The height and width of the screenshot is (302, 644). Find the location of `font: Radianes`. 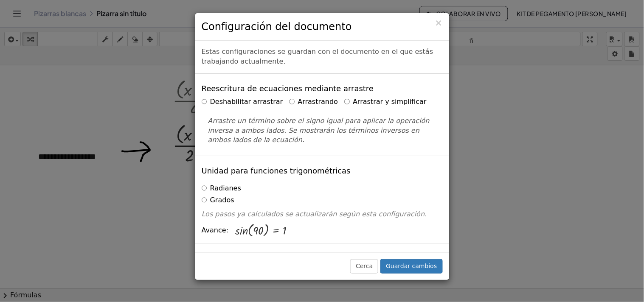

font: Radianes is located at coordinates (225, 188).